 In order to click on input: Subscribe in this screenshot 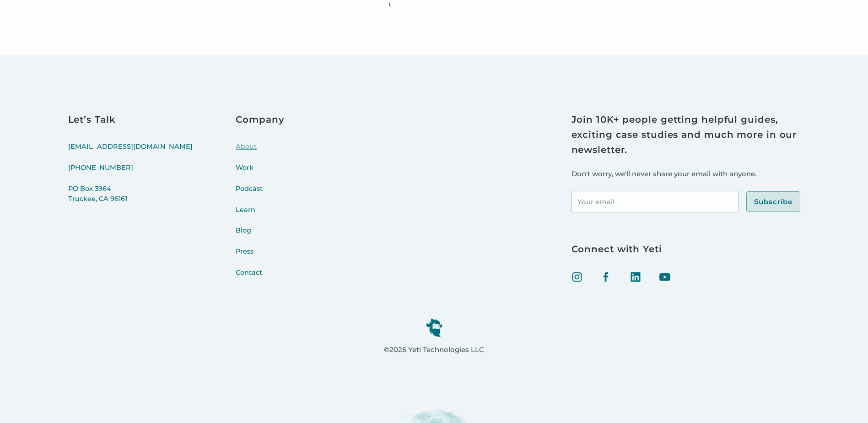, I will do `click(773, 202)`.